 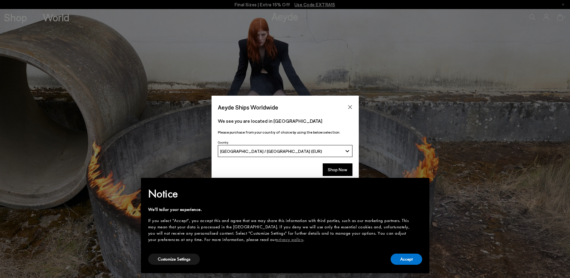 I want to click on button: Customize Settings, so click(x=174, y=259).